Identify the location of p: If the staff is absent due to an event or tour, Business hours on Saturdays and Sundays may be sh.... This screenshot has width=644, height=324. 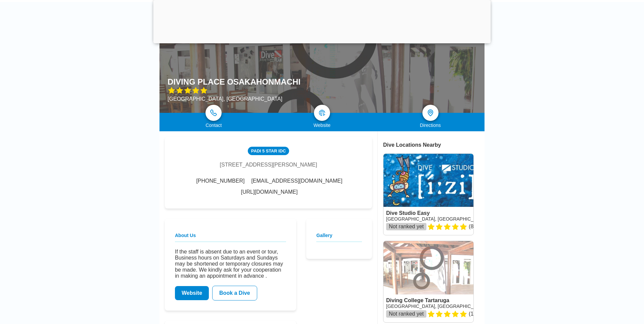
(231, 264).